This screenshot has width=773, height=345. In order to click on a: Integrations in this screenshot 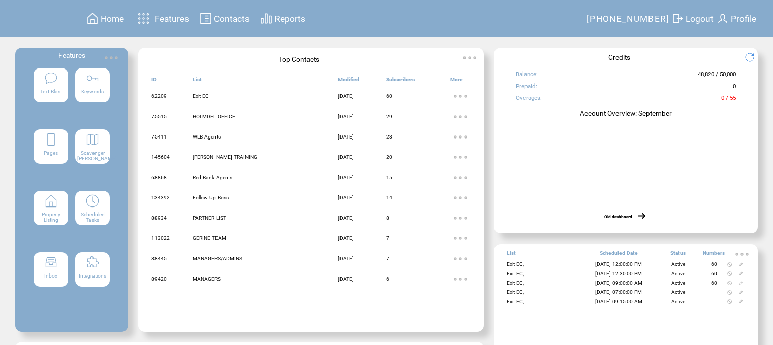, I will do `click(92, 280)`.